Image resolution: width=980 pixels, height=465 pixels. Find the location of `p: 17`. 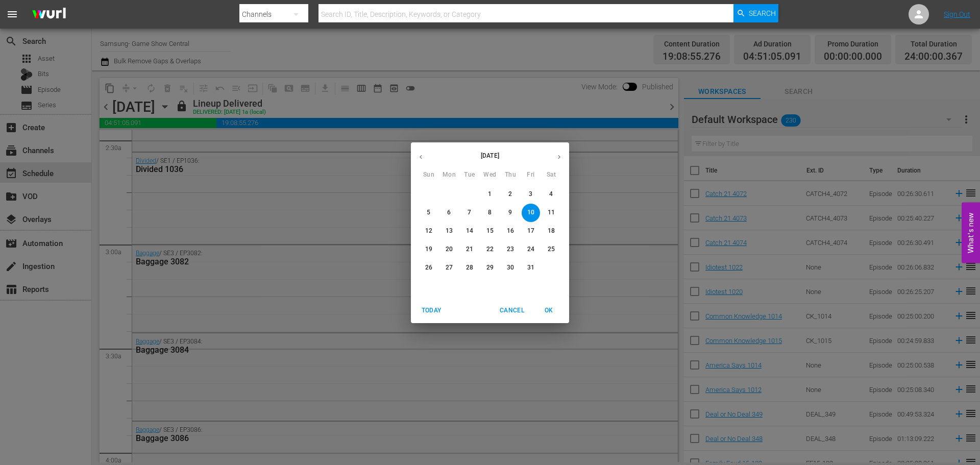

p: 17 is located at coordinates (531, 231).